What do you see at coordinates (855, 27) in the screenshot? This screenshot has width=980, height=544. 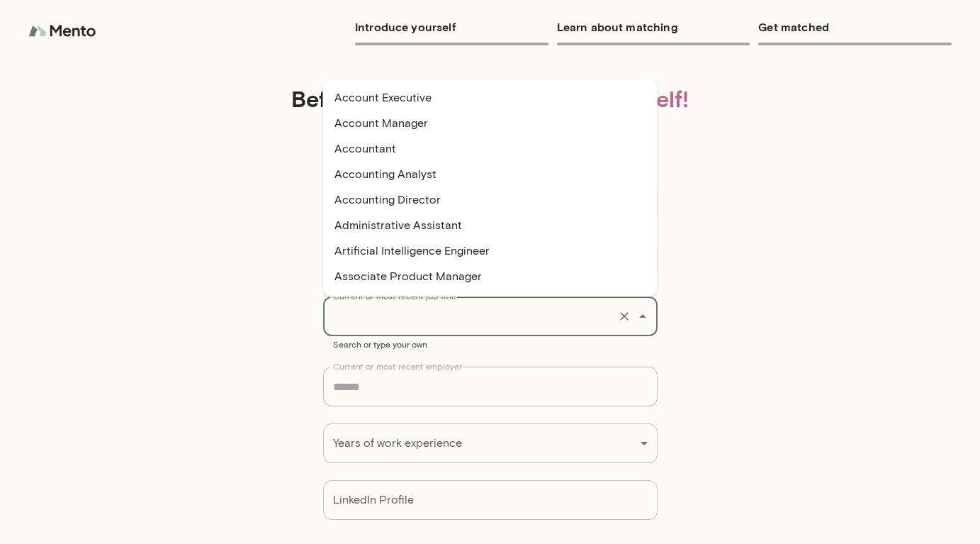 I see `h6: Get matched` at bounding box center [855, 27].